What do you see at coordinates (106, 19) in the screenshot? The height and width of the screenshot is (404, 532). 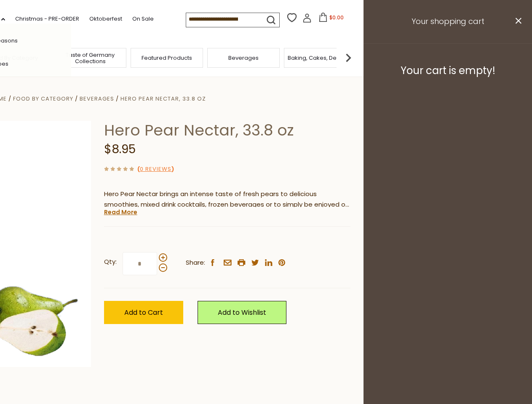 I see `a: Oktoberfest` at bounding box center [106, 19].